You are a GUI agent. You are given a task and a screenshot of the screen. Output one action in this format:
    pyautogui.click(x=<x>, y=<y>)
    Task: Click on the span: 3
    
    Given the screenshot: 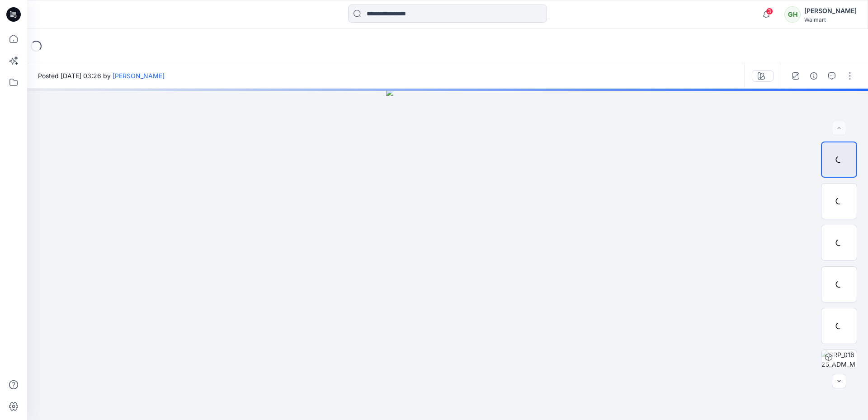 What is the action you would take?
    pyautogui.click(x=770, y=11)
    